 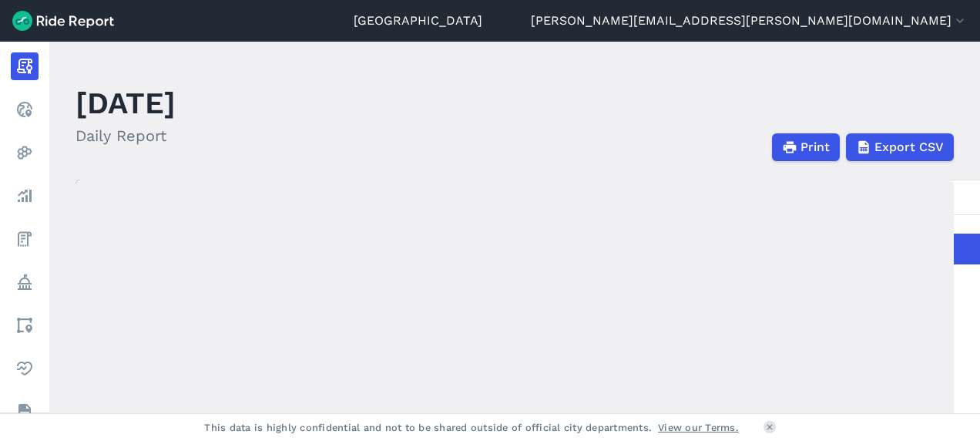 I want to click on a: Heatmaps, so click(x=24, y=153).